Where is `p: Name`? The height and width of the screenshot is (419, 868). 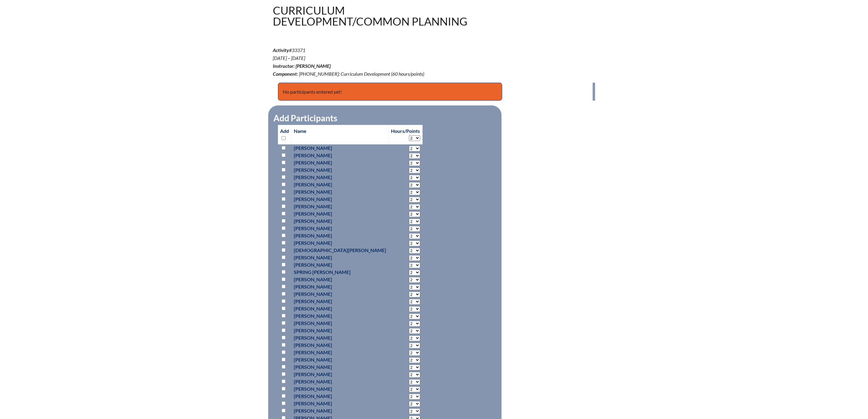 p: Name is located at coordinates (340, 131).